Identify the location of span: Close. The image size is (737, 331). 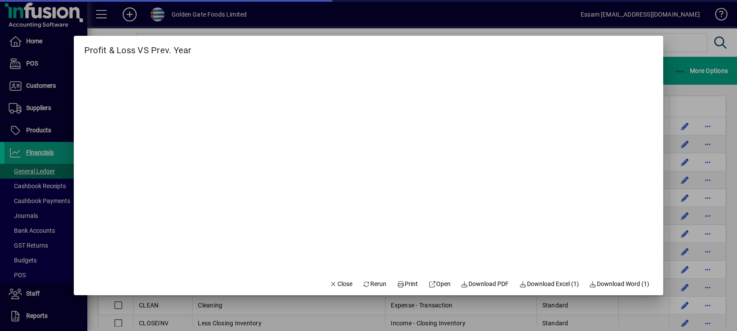
(341, 284).